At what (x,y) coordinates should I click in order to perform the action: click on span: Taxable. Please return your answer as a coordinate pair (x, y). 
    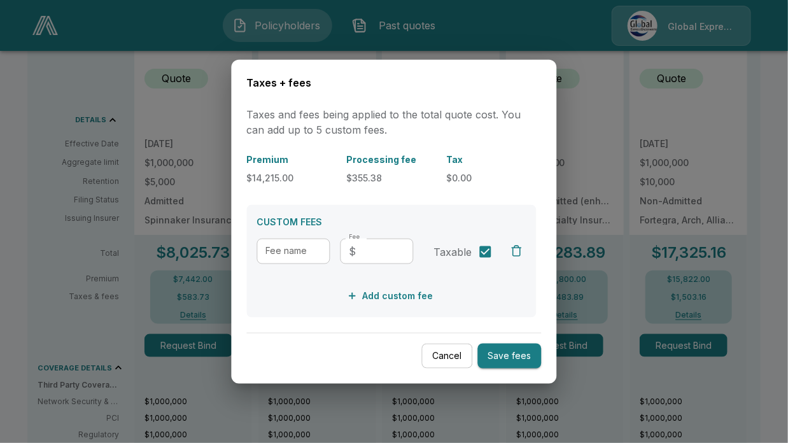
    Looking at the image, I should click on (453, 251).